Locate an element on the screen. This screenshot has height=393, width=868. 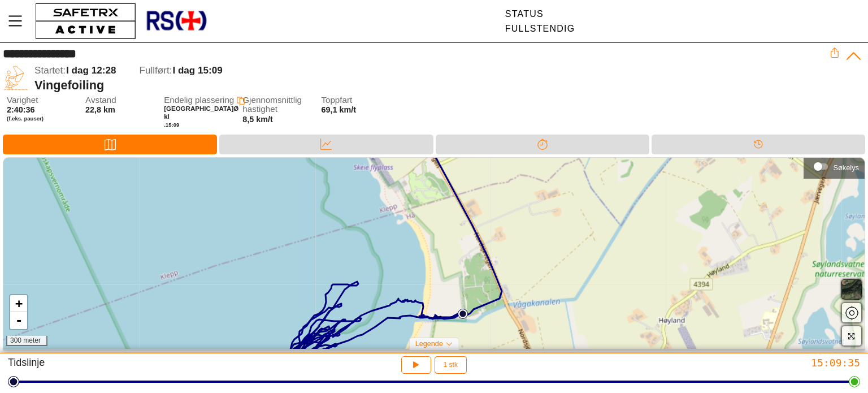
font: Startet: is located at coordinates (50, 70).